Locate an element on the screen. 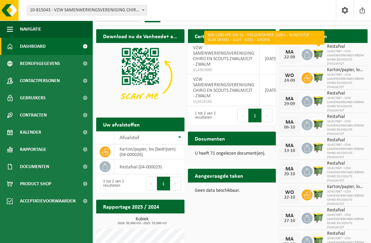  h3: Kubiek is located at coordinates (142, 221).